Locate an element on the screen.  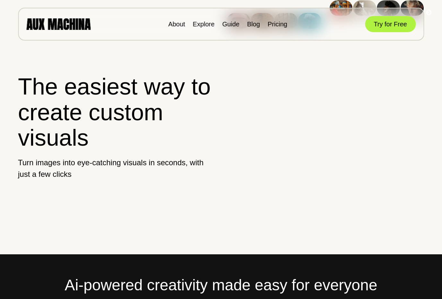
a: Blog is located at coordinates (254, 24).